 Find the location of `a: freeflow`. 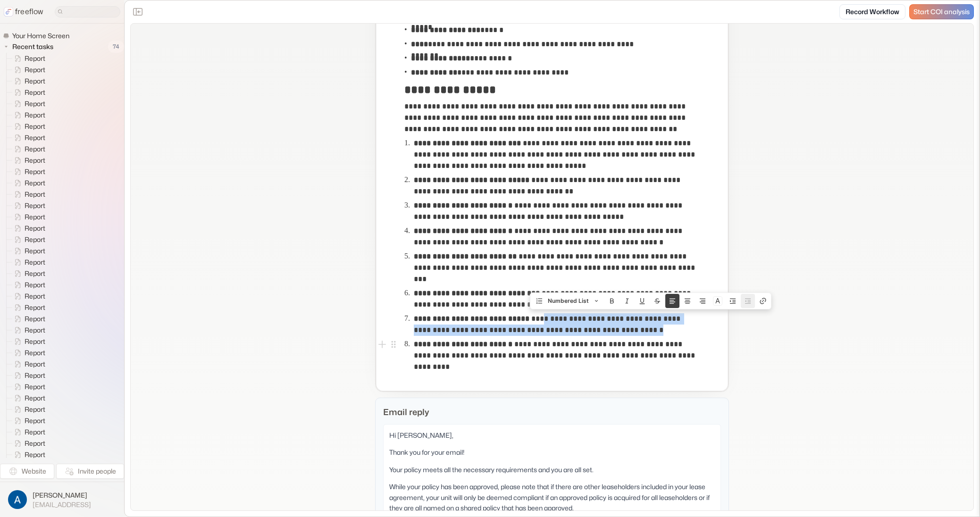

a: freeflow is located at coordinates (24, 11).